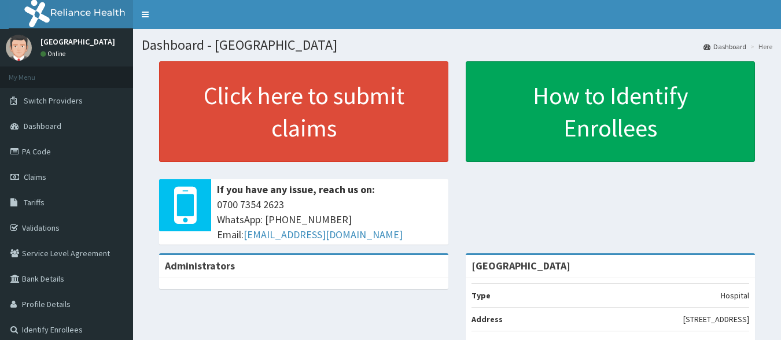  Describe the element at coordinates (34, 202) in the screenshot. I see `span: Tariffs` at that location.